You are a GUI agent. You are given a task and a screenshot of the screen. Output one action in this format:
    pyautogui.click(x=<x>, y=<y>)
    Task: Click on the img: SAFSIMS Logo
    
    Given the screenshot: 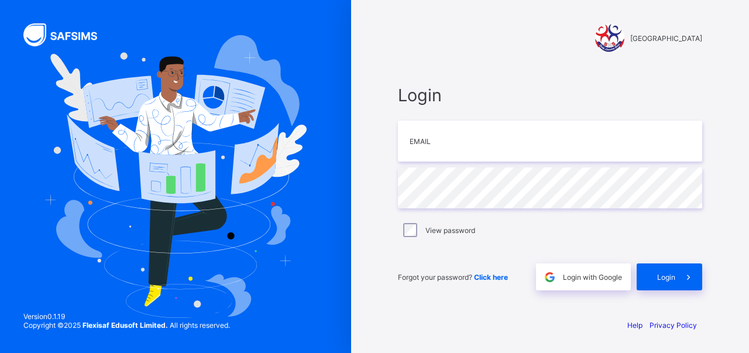 What is the action you would take?
    pyautogui.click(x=67, y=35)
    